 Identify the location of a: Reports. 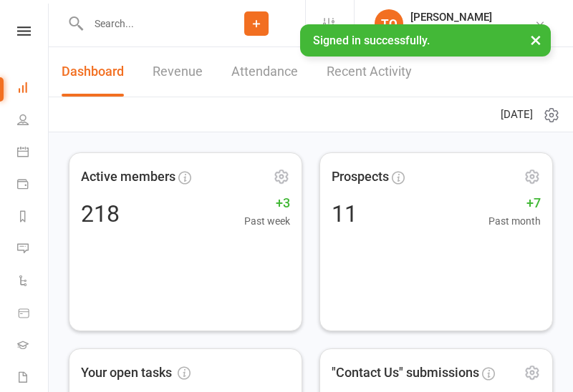
(33, 218).